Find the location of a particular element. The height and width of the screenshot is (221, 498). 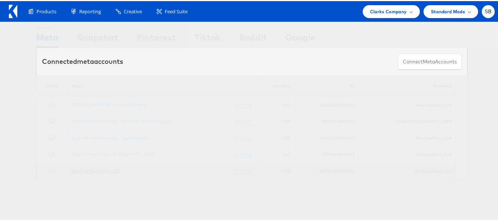

span: Clarks Company is located at coordinates (388, 10).